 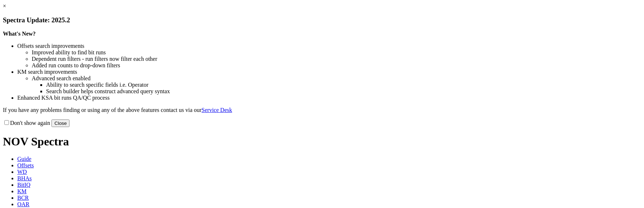 What do you see at coordinates (26, 123) in the screenshot?
I see `label: Don't show again` at bounding box center [26, 123].